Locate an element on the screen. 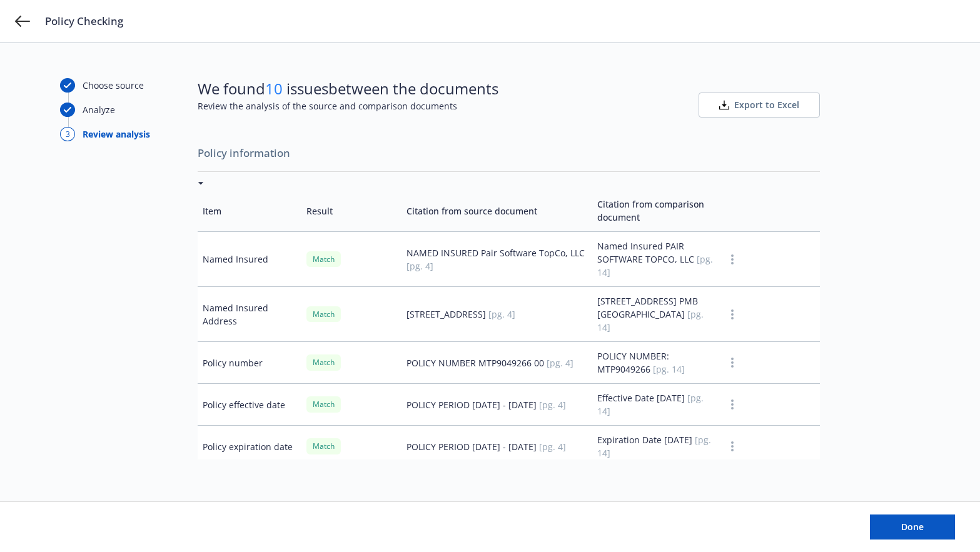 This screenshot has width=980, height=552. span: 10 is located at coordinates (274, 88).